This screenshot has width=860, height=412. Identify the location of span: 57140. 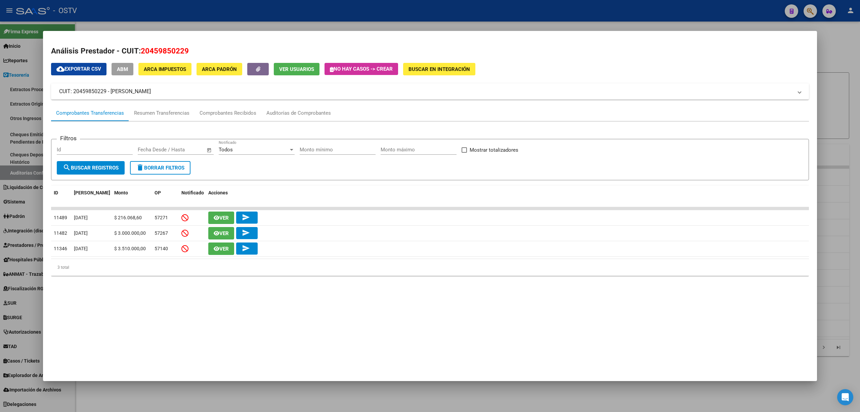
(161, 248).